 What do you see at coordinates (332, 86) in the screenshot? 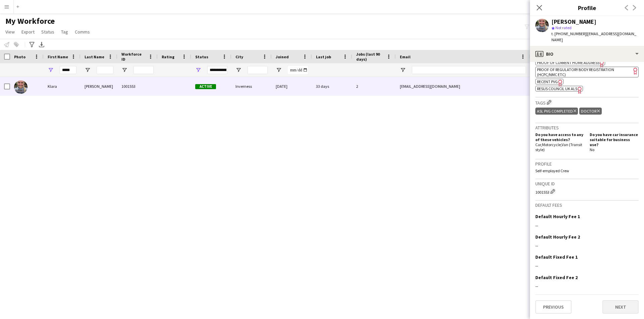
I see `div: 33 days` at bounding box center [332, 86].